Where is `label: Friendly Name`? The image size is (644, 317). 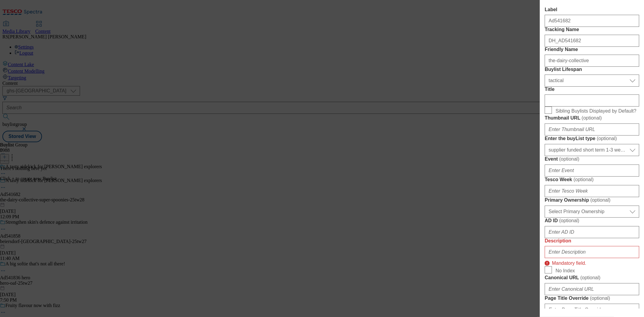
label: Friendly Name is located at coordinates (592, 50).